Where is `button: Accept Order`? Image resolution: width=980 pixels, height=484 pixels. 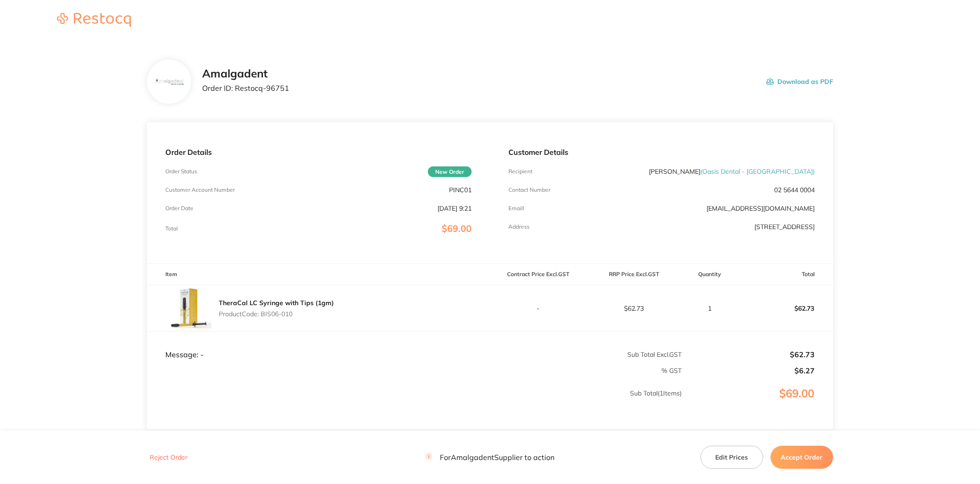
button: Accept Order is located at coordinates (802, 457).